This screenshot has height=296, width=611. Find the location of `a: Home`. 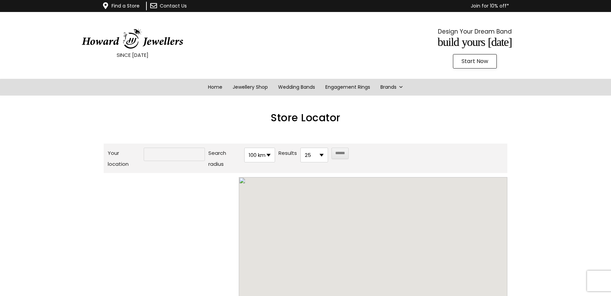

a: Home is located at coordinates (215, 87).